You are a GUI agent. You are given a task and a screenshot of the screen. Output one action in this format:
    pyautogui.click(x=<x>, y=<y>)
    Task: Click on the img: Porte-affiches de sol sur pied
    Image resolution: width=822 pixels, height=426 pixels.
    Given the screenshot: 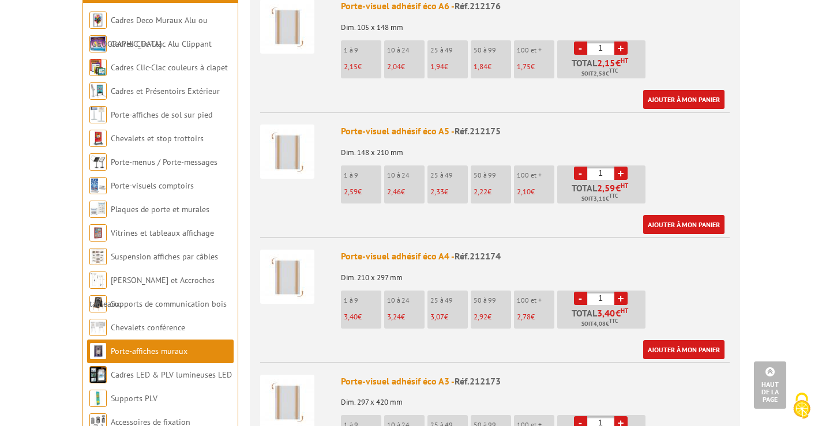 What is the action you would take?
    pyautogui.click(x=98, y=115)
    